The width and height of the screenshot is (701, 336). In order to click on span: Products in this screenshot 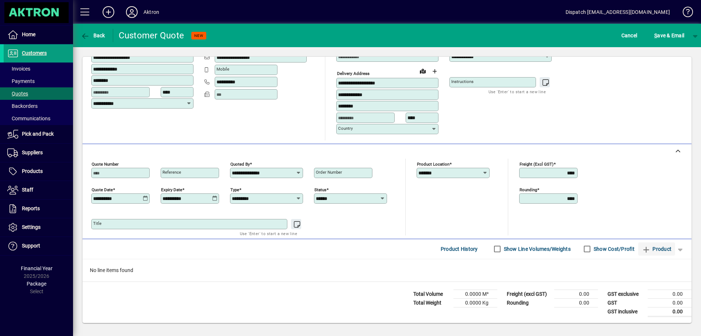, I will do `click(32, 171)`.